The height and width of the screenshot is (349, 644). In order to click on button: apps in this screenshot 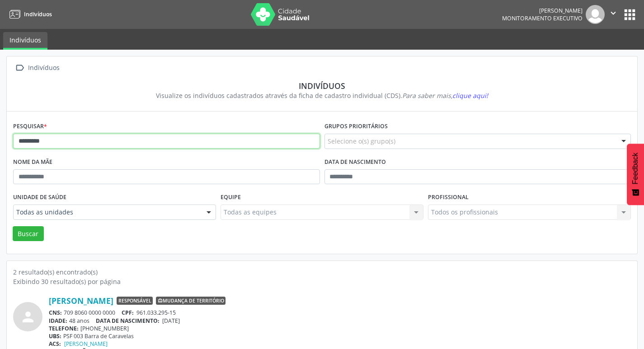, I will do `click(630, 14)`.